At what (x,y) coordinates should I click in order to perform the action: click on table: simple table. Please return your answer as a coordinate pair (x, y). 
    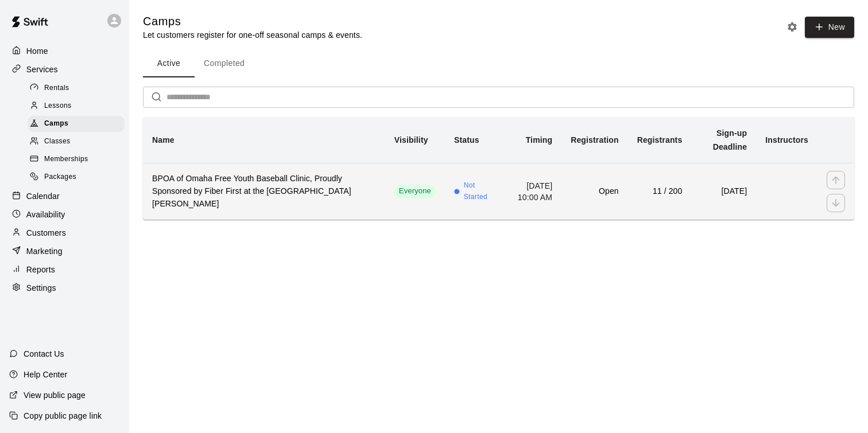
    Looking at the image, I should click on (498, 168).